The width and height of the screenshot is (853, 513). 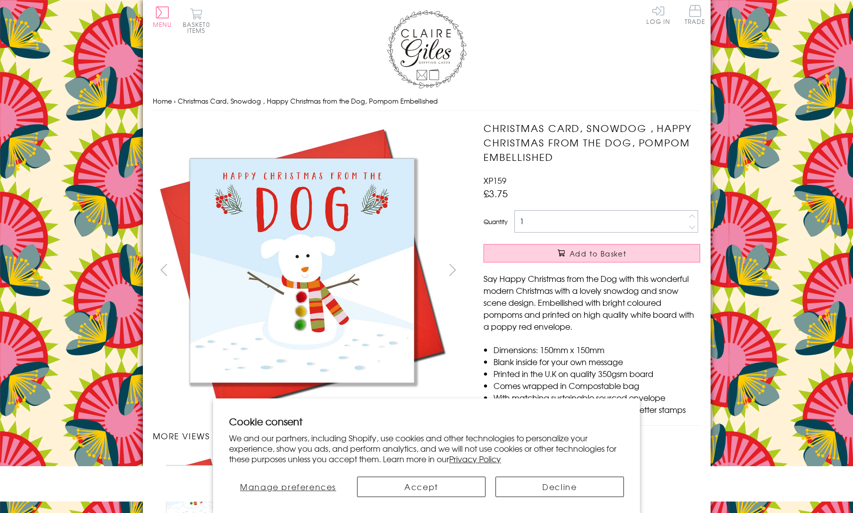 I want to click on p: We and our partners, including Shopify, use cookies and other technologies to personalize your ex..., so click(x=426, y=448).